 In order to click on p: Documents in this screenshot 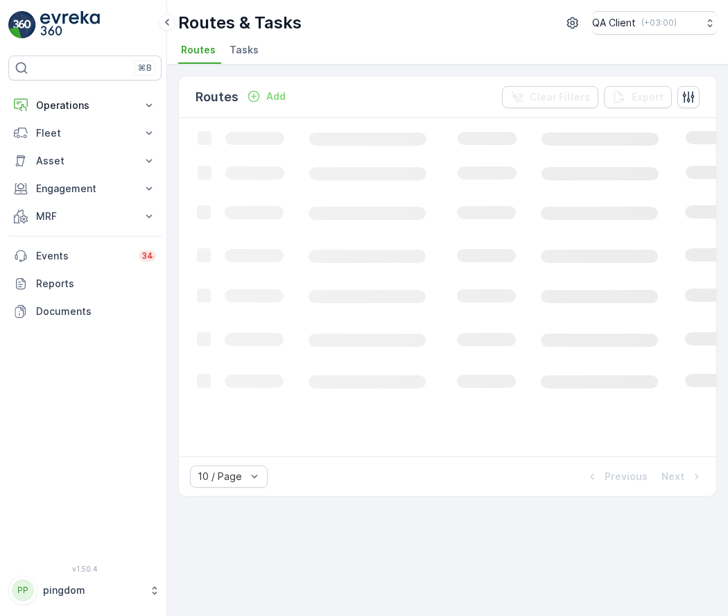, I will do `click(96, 311)`.